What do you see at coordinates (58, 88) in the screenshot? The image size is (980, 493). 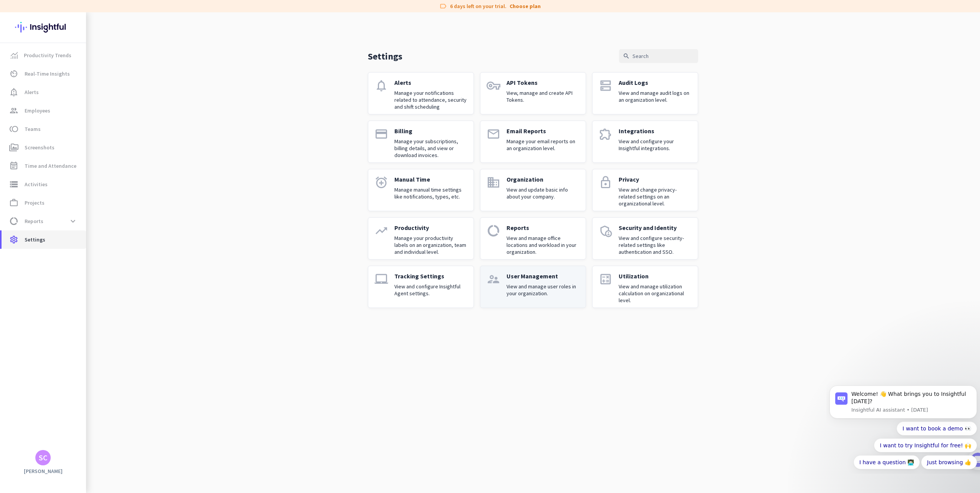 I see `div: Is that what you were looking for?` at bounding box center [58, 88].